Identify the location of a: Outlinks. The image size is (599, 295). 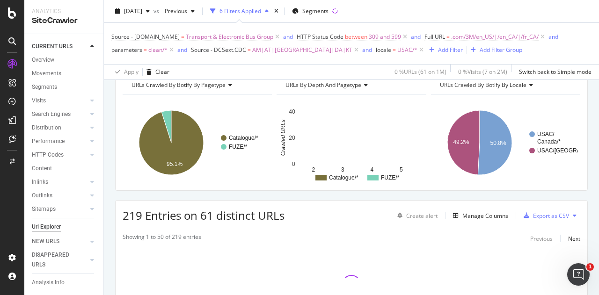
(59, 196).